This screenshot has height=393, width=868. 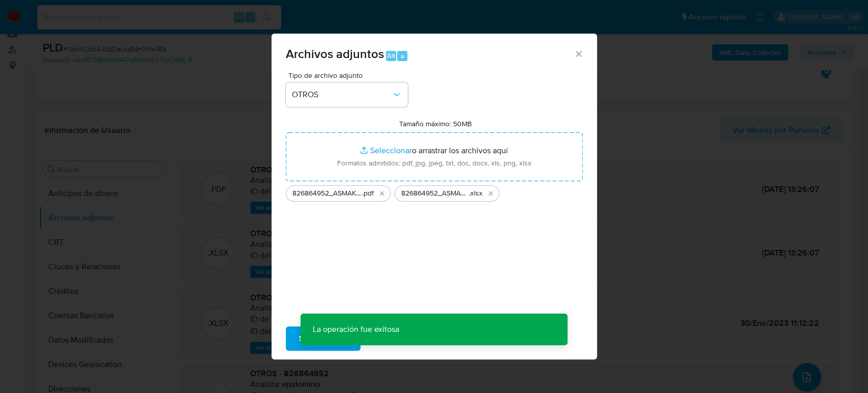 What do you see at coordinates (394, 339) in the screenshot?
I see `span: Cancelar` at bounding box center [394, 339].